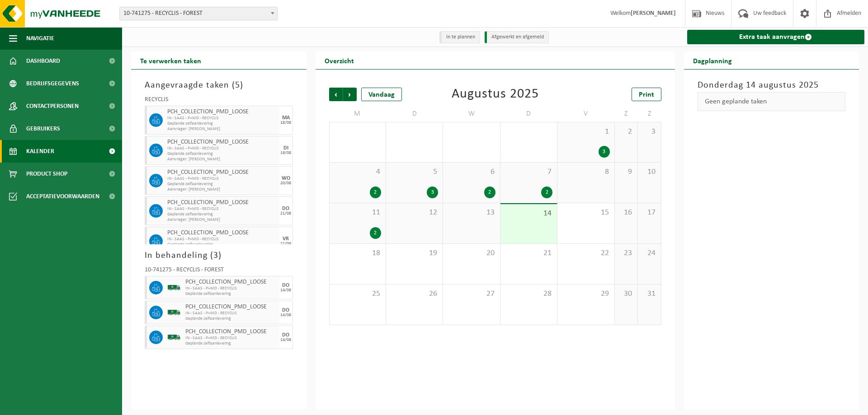 The image size is (868, 415). What do you see at coordinates (53, 83) in the screenshot?
I see `span: Bedrijfsgegevens` at bounding box center [53, 83].